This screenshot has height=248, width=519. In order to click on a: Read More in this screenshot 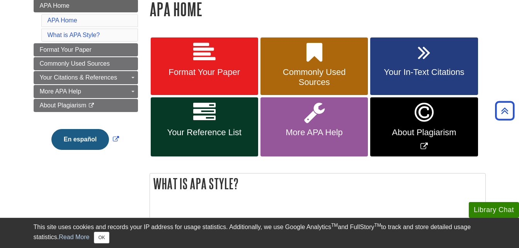, I will do `click(74, 237)`.